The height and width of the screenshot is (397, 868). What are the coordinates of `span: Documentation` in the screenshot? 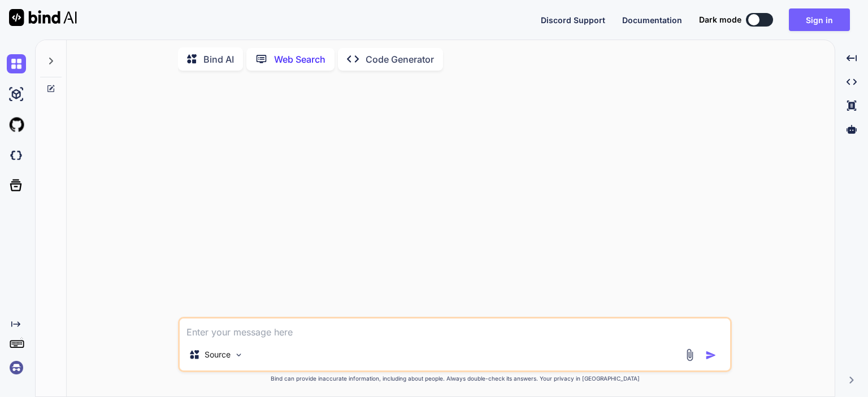 It's located at (652, 19).